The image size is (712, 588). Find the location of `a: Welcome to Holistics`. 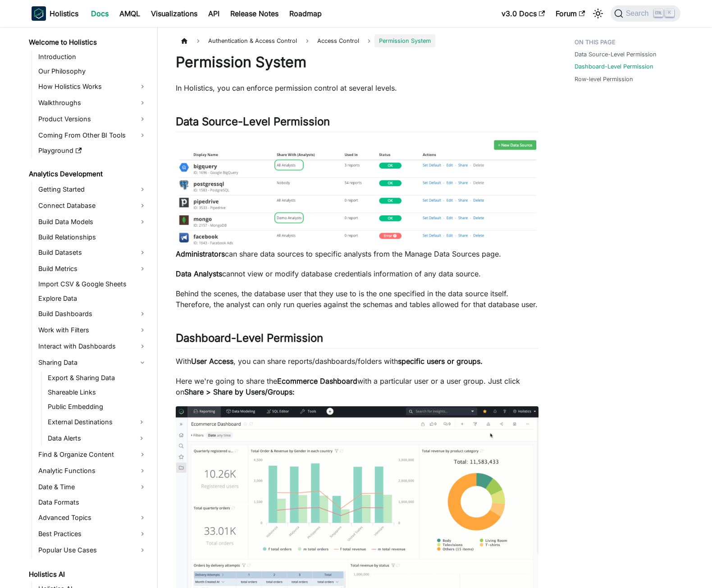

a: Welcome to Holistics is located at coordinates (88, 42).